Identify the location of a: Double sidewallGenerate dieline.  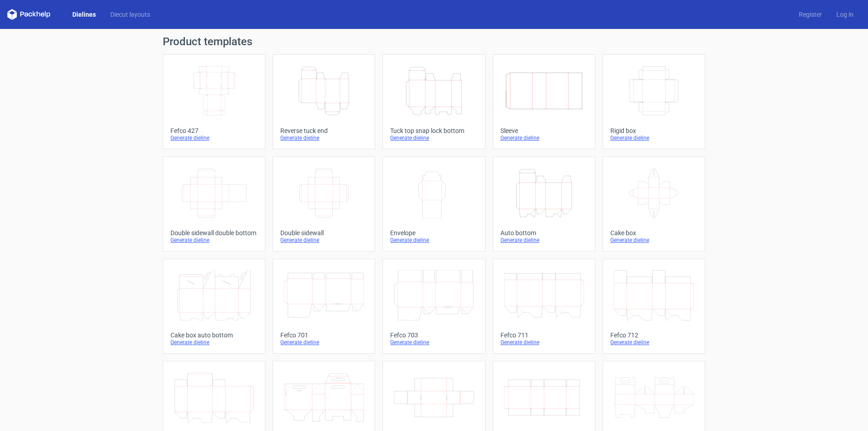
(323, 204).